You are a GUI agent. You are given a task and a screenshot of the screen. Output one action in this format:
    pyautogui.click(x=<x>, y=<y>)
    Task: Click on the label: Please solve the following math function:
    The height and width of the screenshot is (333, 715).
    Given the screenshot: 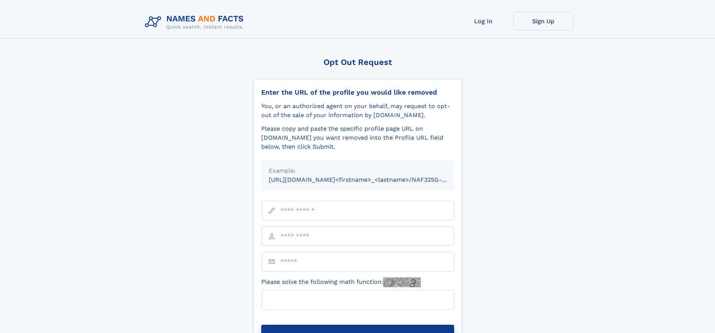 What is the action you would take?
    pyautogui.click(x=341, y=282)
    